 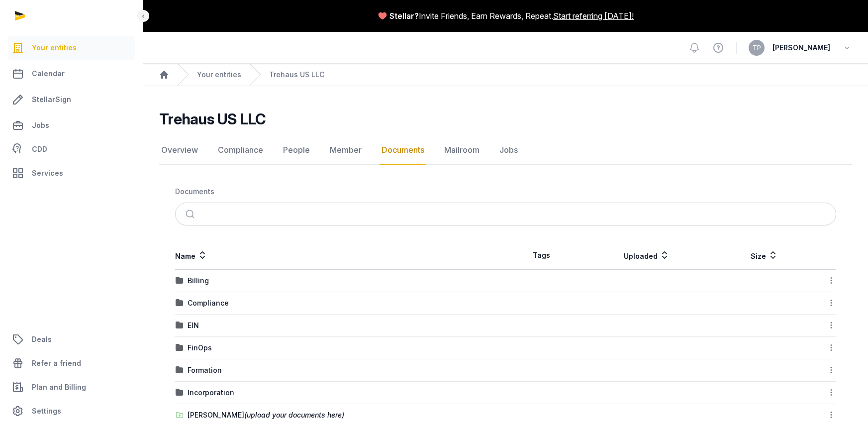 What do you see at coordinates (47, 173) in the screenshot?
I see `span: Services` at bounding box center [47, 173].